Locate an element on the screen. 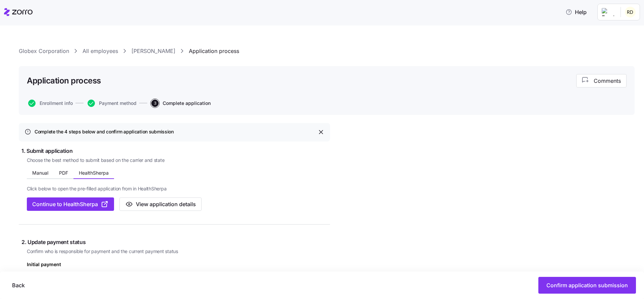 This screenshot has height=299, width=644. span: PDF is located at coordinates (64, 173).